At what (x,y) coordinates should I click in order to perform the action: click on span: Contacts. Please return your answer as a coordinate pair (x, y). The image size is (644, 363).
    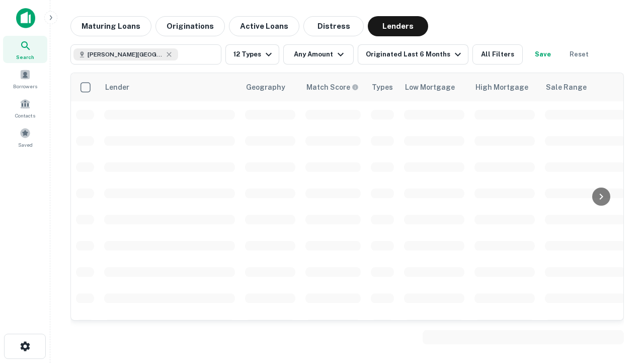
    Looking at the image, I should click on (25, 115).